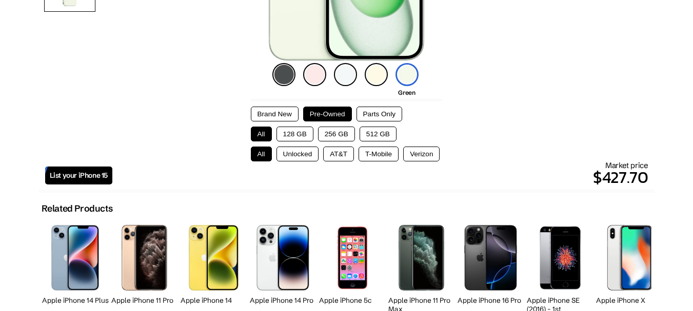 The height and width of the screenshot is (311, 693). Describe the element at coordinates (376, 74) in the screenshot. I see `img: yellow-icon` at that location.